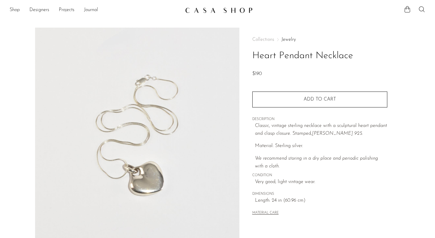  Describe the element at coordinates (320, 40) in the screenshot. I see `nav: Breadcrumbs` at that location.